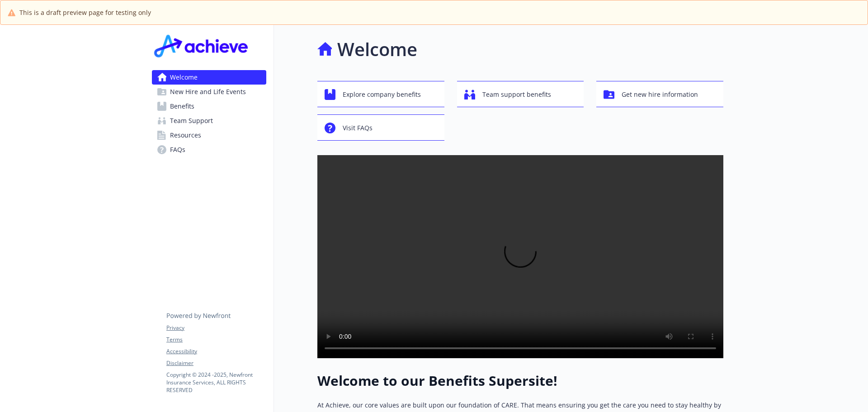 This screenshot has width=868, height=412. Describe the element at coordinates (357, 128) in the screenshot. I see `span: Visit FAQs` at that location.